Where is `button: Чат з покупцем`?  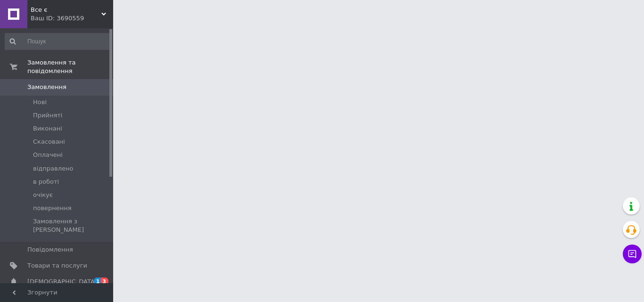 button: Чат з покупцем is located at coordinates (632, 254).